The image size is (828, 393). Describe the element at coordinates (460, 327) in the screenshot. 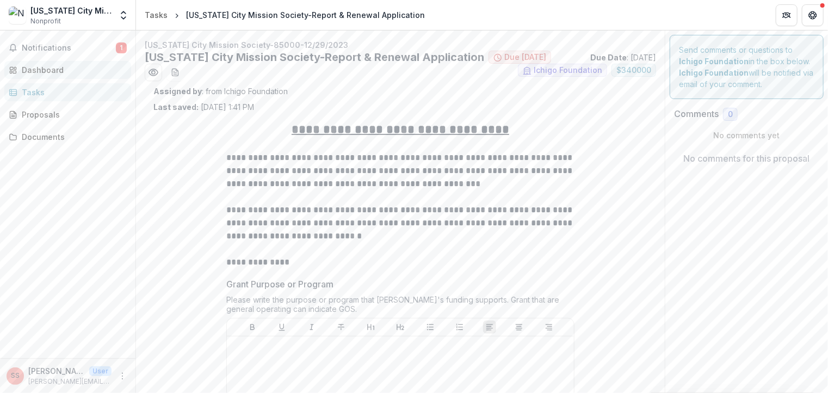

I see `button: Ordered List` at that location.